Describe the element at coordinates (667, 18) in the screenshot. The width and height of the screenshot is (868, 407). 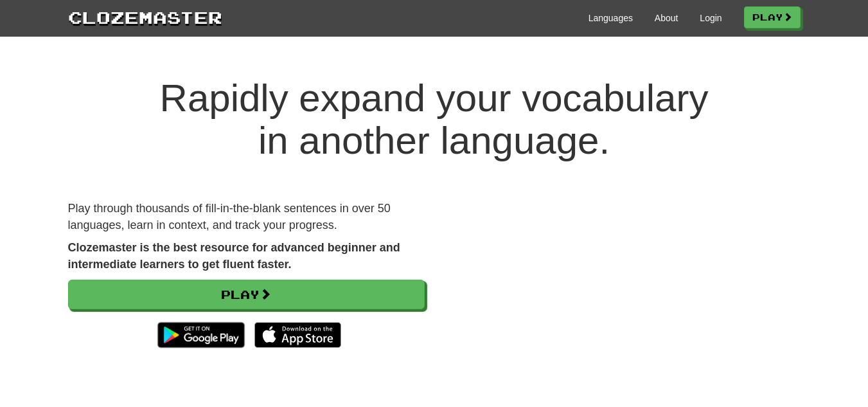
I see `a: About` at that location.